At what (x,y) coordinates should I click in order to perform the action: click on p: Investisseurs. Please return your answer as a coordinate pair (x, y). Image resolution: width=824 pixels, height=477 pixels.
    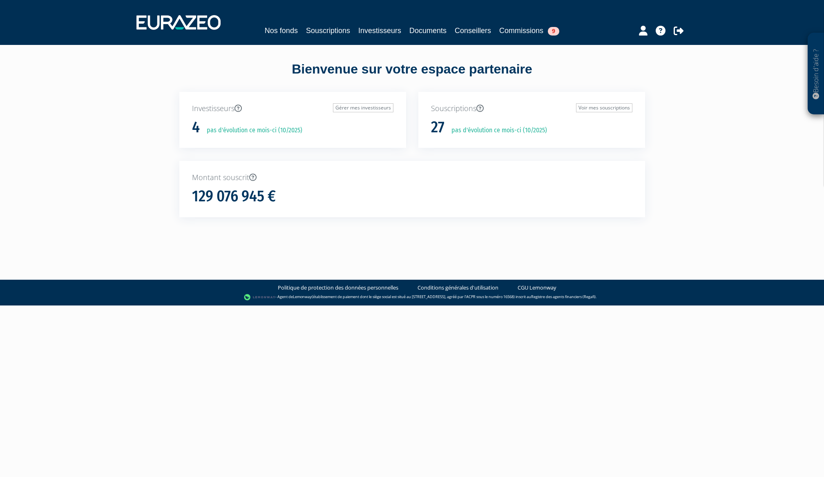
    Looking at the image, I should click on (292, 109).